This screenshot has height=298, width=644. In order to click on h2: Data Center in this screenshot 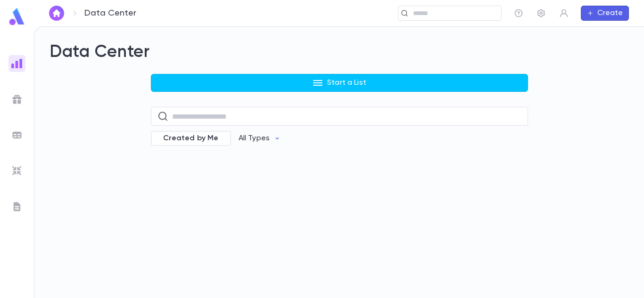, I will do `click(339, 53)`.